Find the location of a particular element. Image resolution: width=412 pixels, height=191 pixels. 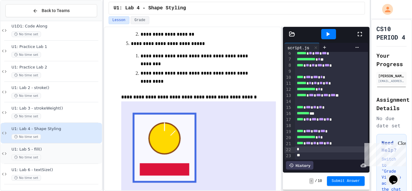

h3: Need Help? is located at coordinates (392, 146).